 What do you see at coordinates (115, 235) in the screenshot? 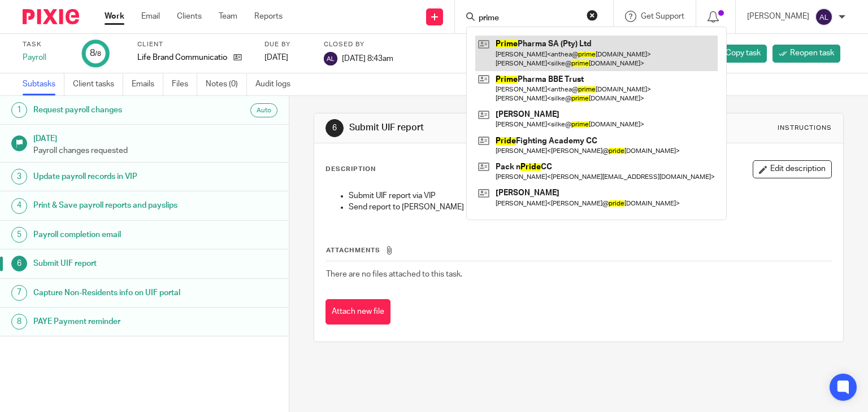
I see `h1: Payroll completion email` at bounding box center [115, 235].